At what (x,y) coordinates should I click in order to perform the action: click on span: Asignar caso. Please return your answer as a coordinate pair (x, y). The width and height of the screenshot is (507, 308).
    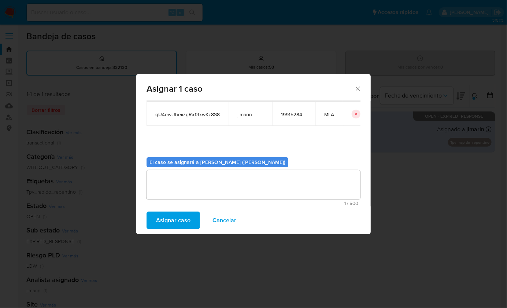
    Looking at the image, I should click on (173, 220).